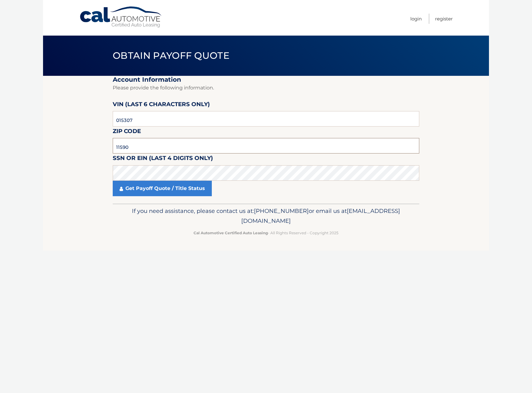 The height and width of the screenshot is (393, 532). Describe the element at coordinates (416, 19) in the screenshot. I see `a: Login` at that location.